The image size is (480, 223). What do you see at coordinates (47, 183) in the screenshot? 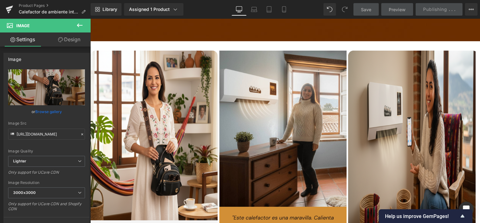
I see `div: Image Resolution` at bounding box center [47, 183].